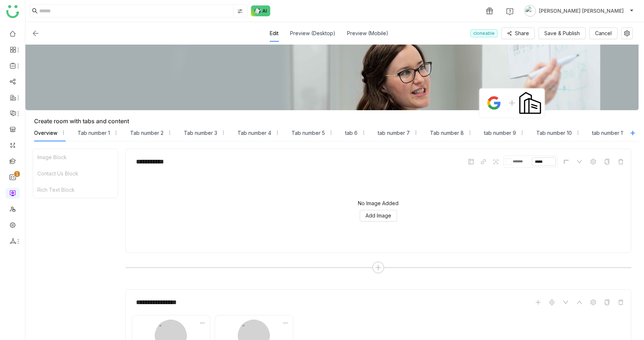 The image size is (644, 340). I want to click on div: Tab number 5, so click(308, 133).